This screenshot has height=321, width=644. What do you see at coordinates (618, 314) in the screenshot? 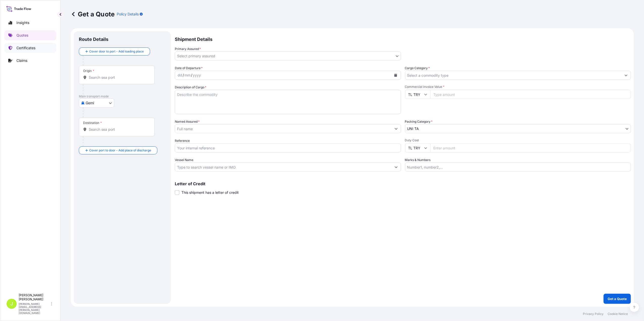
I see `p: Cookie Notice` at bounding box center [618, 314].